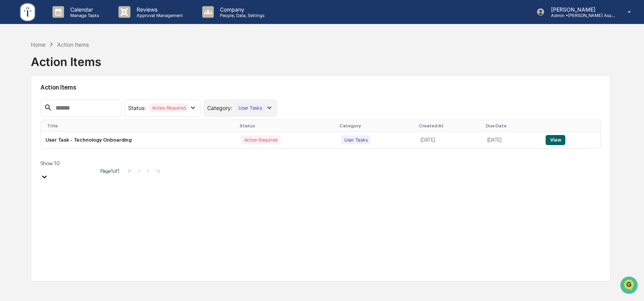  What do you see at coordinates (38, 44) in the screenshot?
I see `div: Home` at bounding box center [38, 44].